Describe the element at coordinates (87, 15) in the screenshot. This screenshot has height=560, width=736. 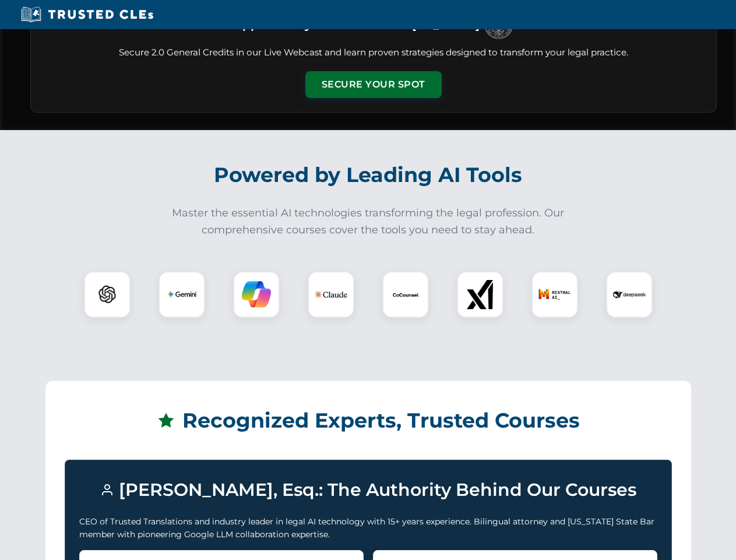
I see `img: Trusted CLEs` at that location.